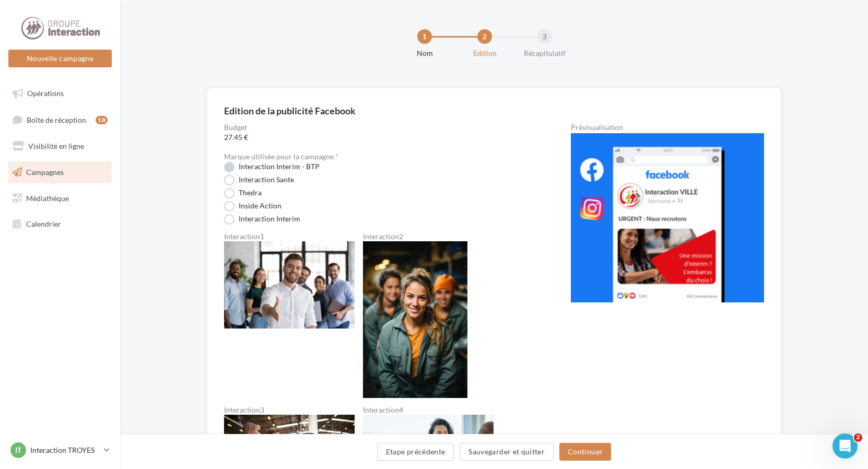  I want to click on a: Boîte de réception18, so click(60, 120).